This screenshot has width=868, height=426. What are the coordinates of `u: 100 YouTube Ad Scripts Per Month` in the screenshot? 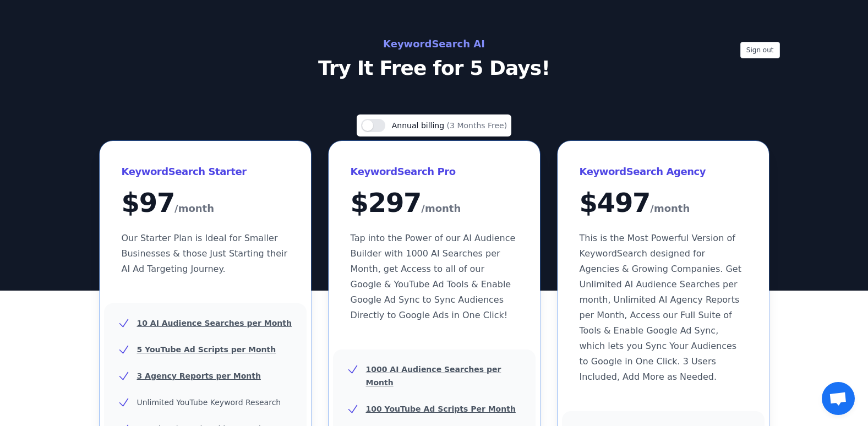 It's located at (441, 409).